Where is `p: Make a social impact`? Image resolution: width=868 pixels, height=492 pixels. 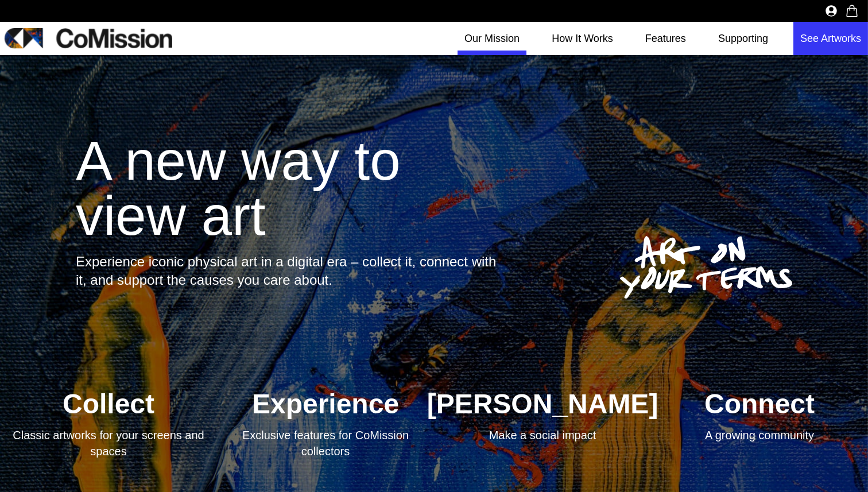
p: Make a social impact is located at coordinates (543, 435).